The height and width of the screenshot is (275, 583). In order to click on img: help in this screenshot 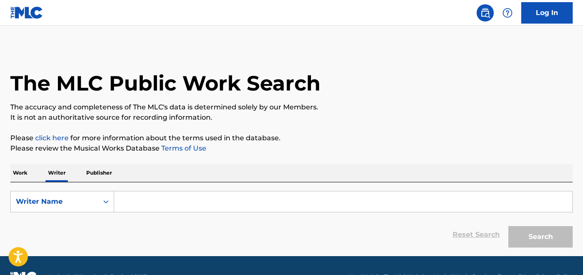, I will do `click(507, 13)`.